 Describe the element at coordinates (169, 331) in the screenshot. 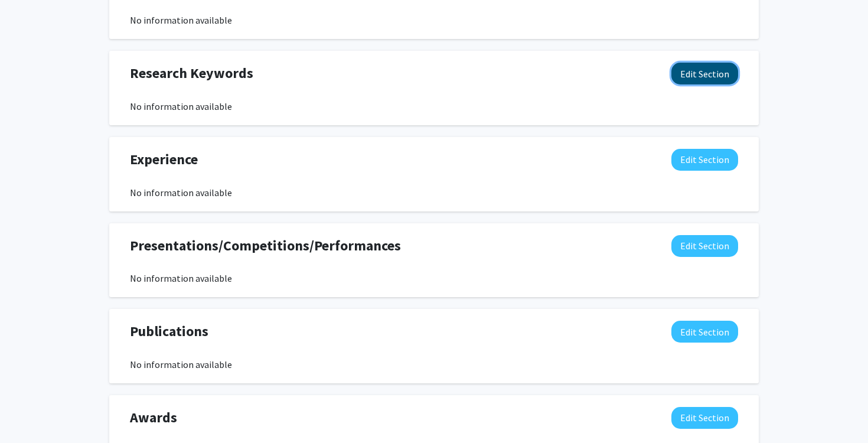

I see `span: Publications` at that location.